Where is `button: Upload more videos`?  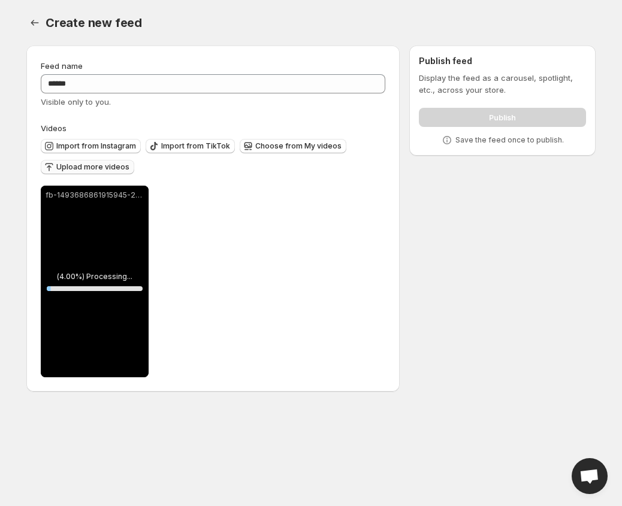 button: Upload more videos is located at coordinates (87, 167).